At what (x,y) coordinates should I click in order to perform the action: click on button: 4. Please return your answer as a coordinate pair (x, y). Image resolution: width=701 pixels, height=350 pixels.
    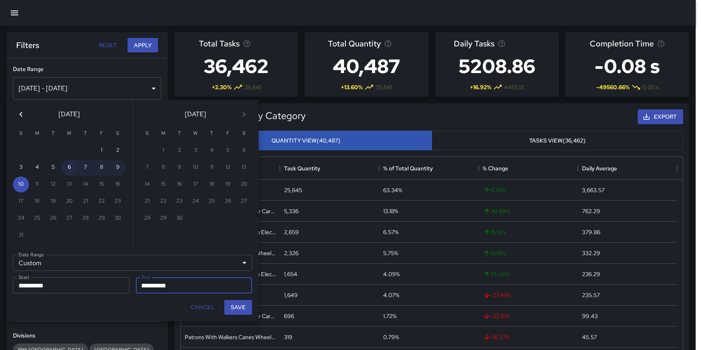
    Looking at the image, I should click on (37, 167).